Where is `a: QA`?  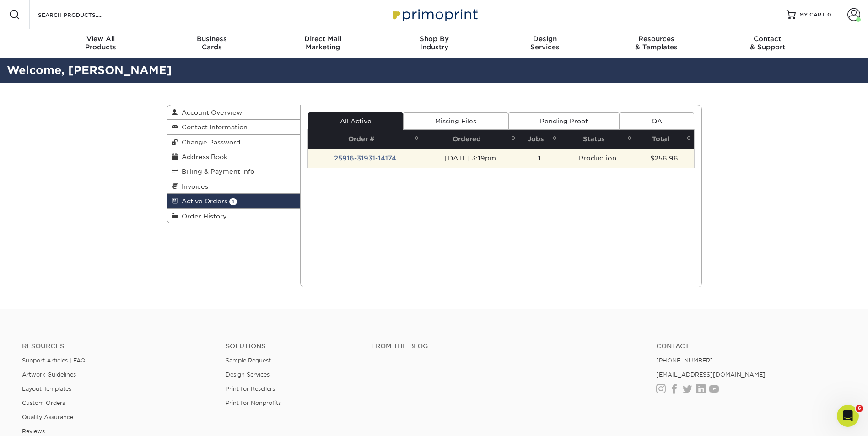
a: QA is located at coordinates (656, 121).